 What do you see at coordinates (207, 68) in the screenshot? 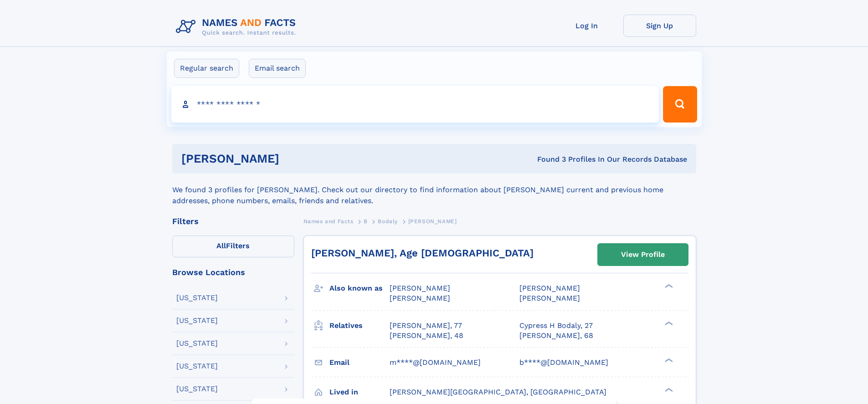
I see `label: Regular search` at bounding box center [207, 68].